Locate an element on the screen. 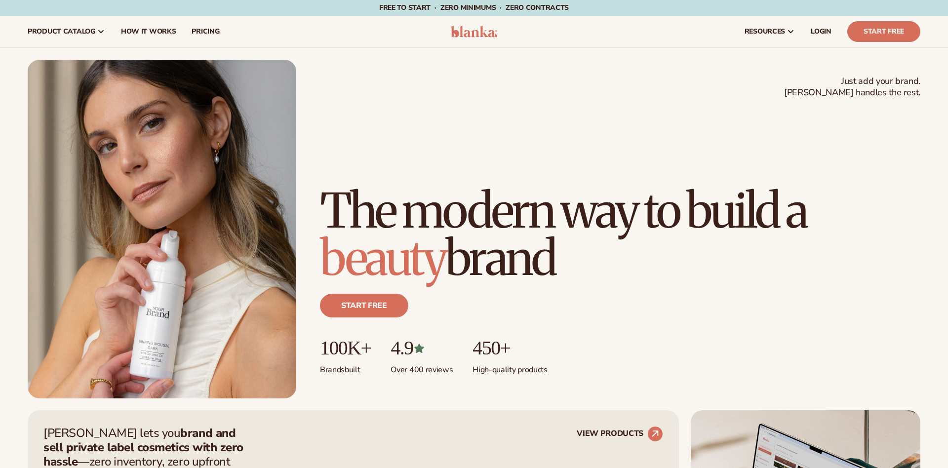 This screenshot has height=468, width=948. span: resources is located at coordinates (765, 32).